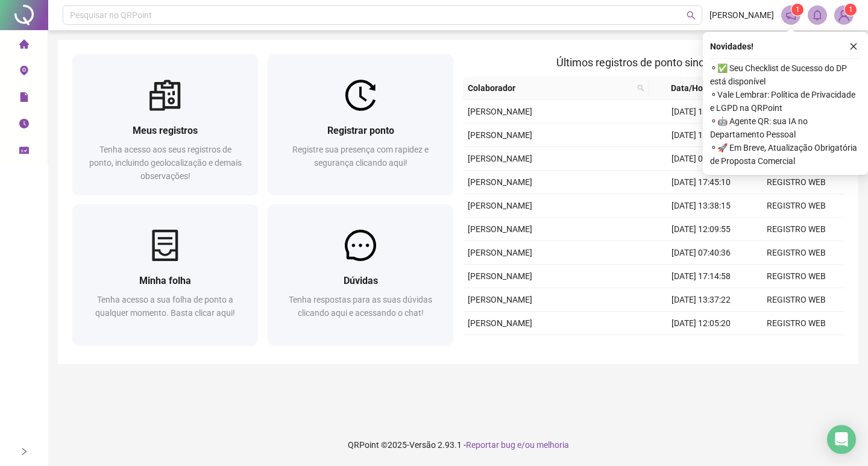 The image size is (868, 466). I want to click on sup: Atualize o seu contato no menu Meus Dados, so click(850, 9).